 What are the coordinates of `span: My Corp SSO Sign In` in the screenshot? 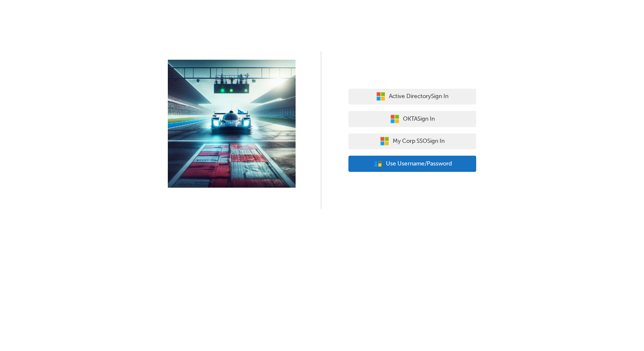 It's located at (418, 141).